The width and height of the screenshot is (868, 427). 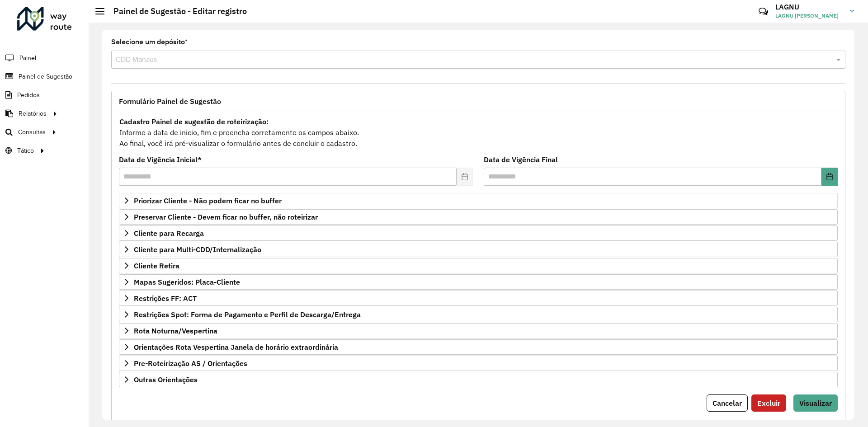 I want to click on span: Formulário Painel de Sugestão, so click(x=170, y=101).